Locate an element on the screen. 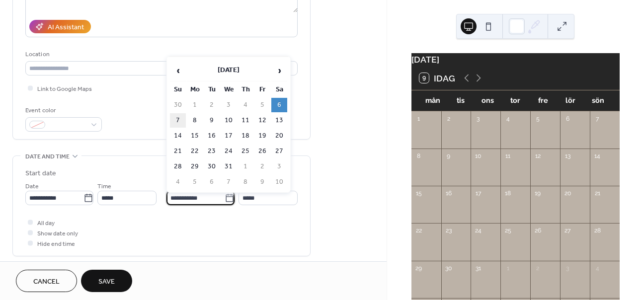 The width and height of the screenshot is (644, 300). a: Cancel is located at coordinates (46, 281).